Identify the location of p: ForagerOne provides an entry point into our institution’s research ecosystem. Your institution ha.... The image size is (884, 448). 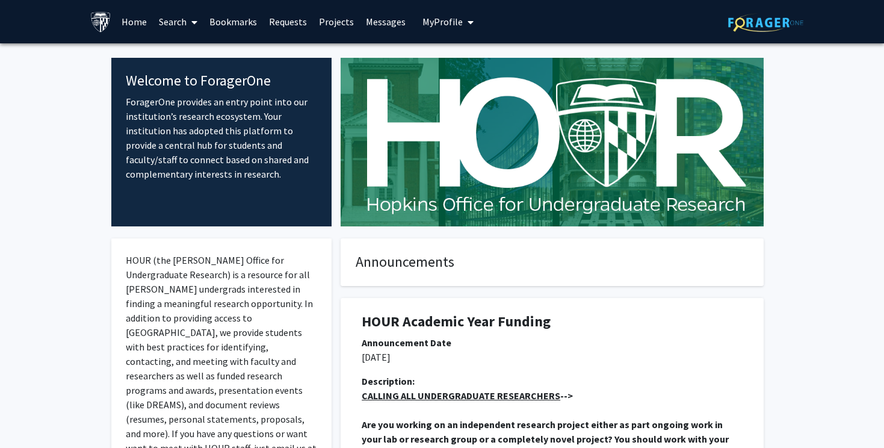
(222, 138).